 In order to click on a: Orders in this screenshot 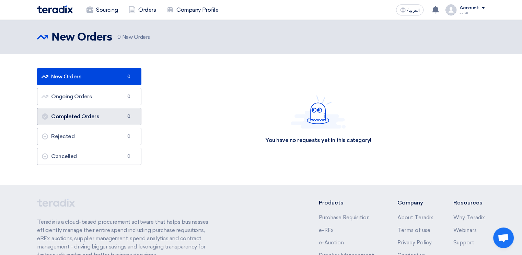, I will do `click(142, 10)`.